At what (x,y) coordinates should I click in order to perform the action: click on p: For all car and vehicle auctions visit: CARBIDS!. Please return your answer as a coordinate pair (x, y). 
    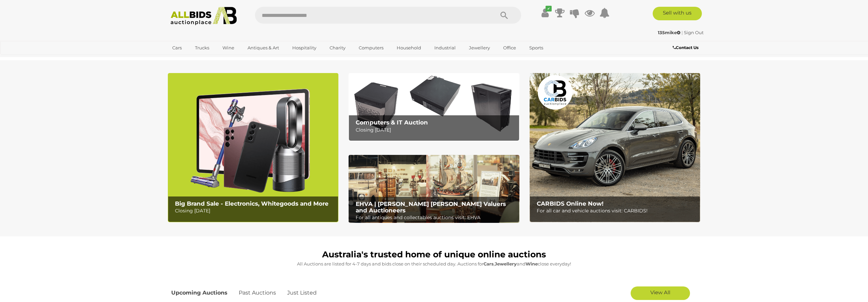
    Looking at the image, I should click on (617, 211).